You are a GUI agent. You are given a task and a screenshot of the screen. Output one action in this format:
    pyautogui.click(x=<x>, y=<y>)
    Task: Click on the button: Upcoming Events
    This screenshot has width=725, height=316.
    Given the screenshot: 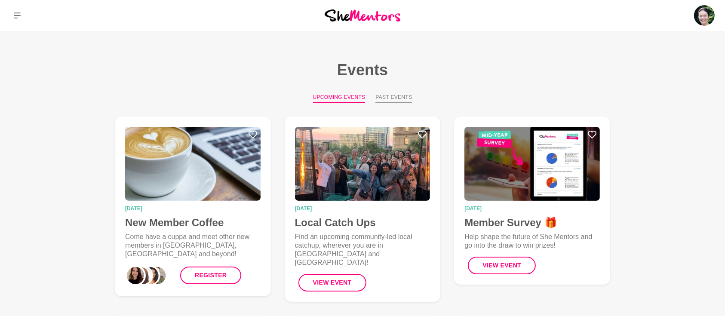 What is the action you would take?
    pyautogui.click(x=339, y=98)
    